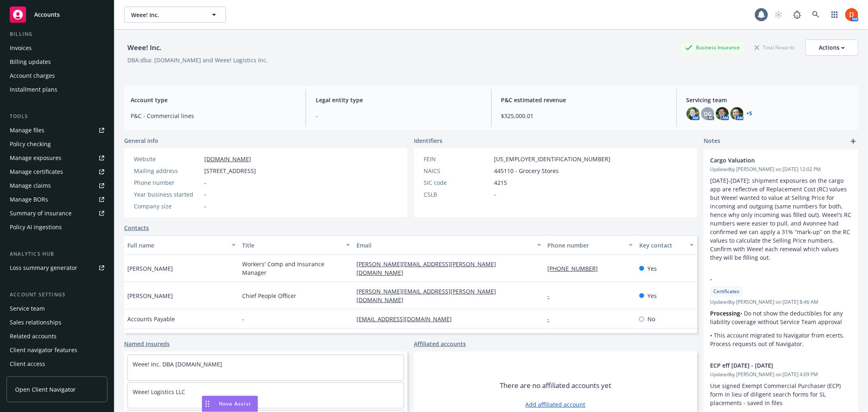  Describe the element at coordinates (399, 100) in the screenshot. I see `span: Legal entity type` at that location.